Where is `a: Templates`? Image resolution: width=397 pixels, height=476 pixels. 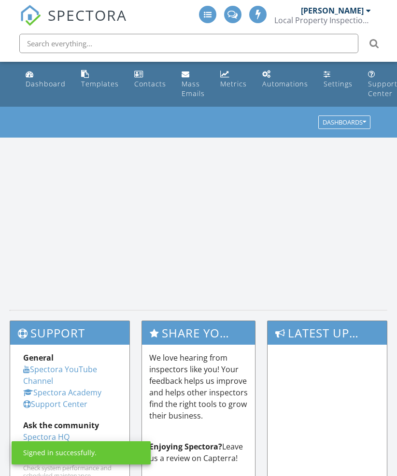
a: Templates is located at coordinates (100, 79).